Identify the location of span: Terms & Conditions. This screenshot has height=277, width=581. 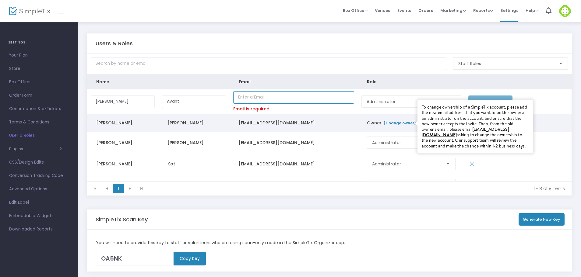
(39, 122).